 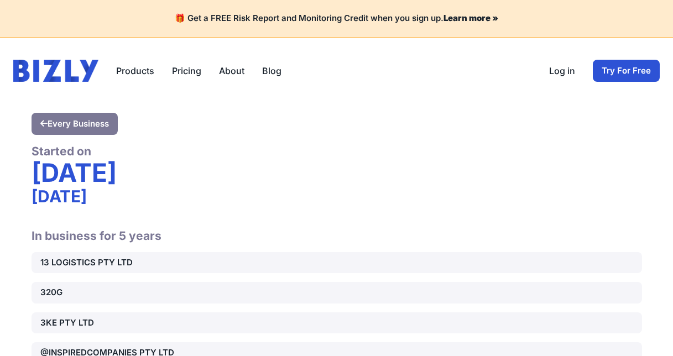 What do you see at coordinates (337, 262) in the screenshot?
I see `a: 13 LOGISTICS PTY LTD` at bounding box center [337, 262].